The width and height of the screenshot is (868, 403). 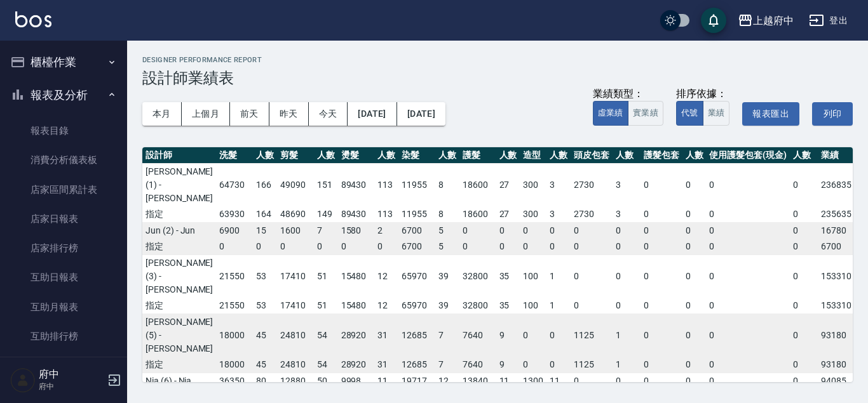 I want to click on button: 上個月, so click(x=206, y=114).